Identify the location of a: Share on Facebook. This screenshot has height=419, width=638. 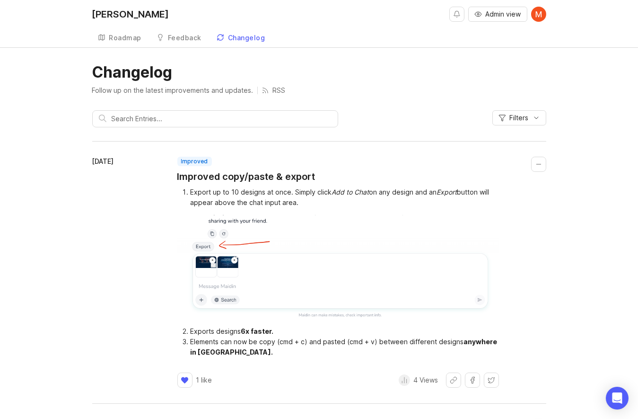
(472, 380).